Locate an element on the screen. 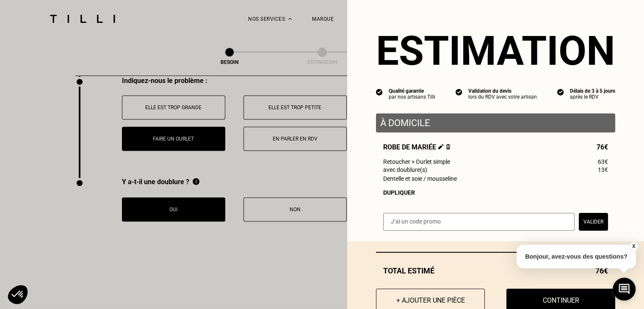 This screenshot has width=644, height=309. button: Valider is located at coordinates (593, 222).